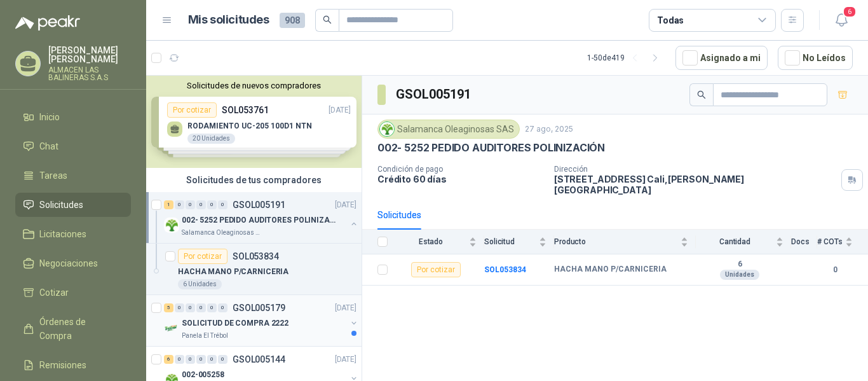 This screenshot has height=381, width=868. I want to click on span: Solicitud, so click(510, 242).